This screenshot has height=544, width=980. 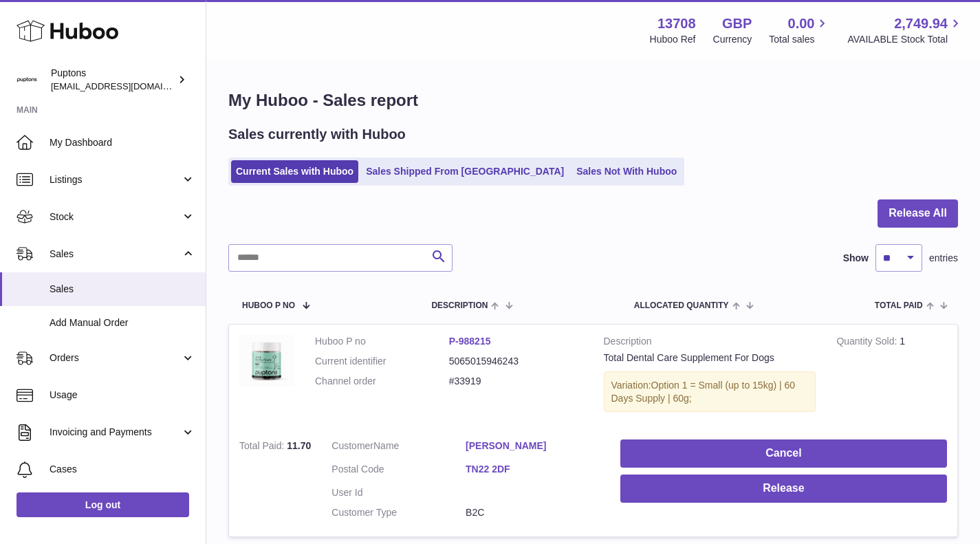 What do you see at coordinates (352, 446) in the screenshot?
I see `span: Customer` at bounding box center [352, 446].